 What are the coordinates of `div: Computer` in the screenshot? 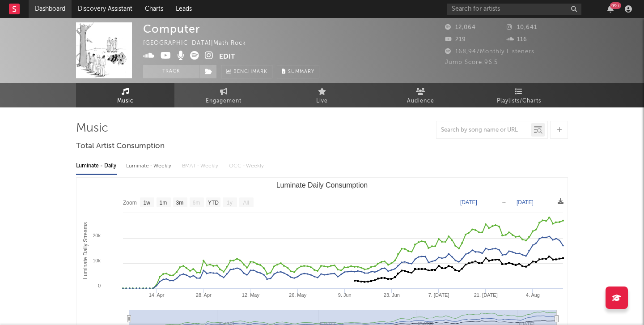 It's located at (171, 29).